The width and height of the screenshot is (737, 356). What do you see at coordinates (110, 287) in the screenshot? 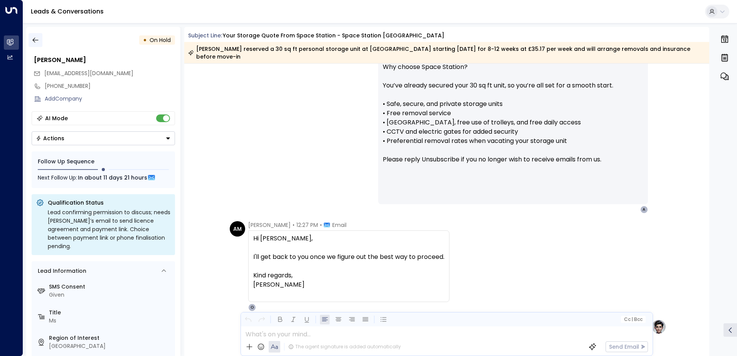
I see `label: SMS Consent` at bounding box center [110, 287].